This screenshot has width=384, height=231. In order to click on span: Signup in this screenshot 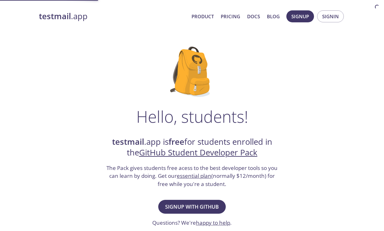, I will do `click(300, 16)`.